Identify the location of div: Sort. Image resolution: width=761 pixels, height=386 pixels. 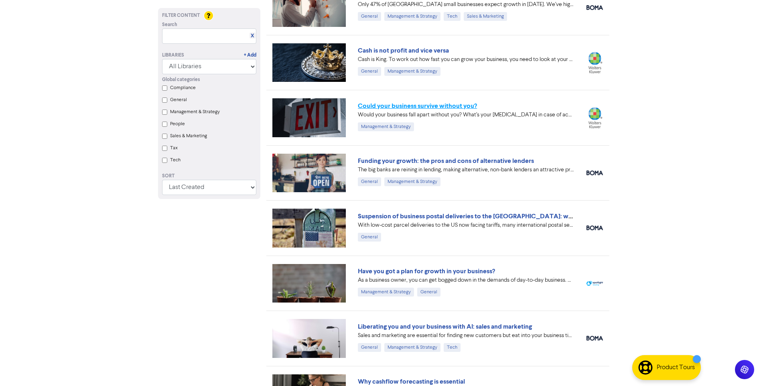
(209, 176).